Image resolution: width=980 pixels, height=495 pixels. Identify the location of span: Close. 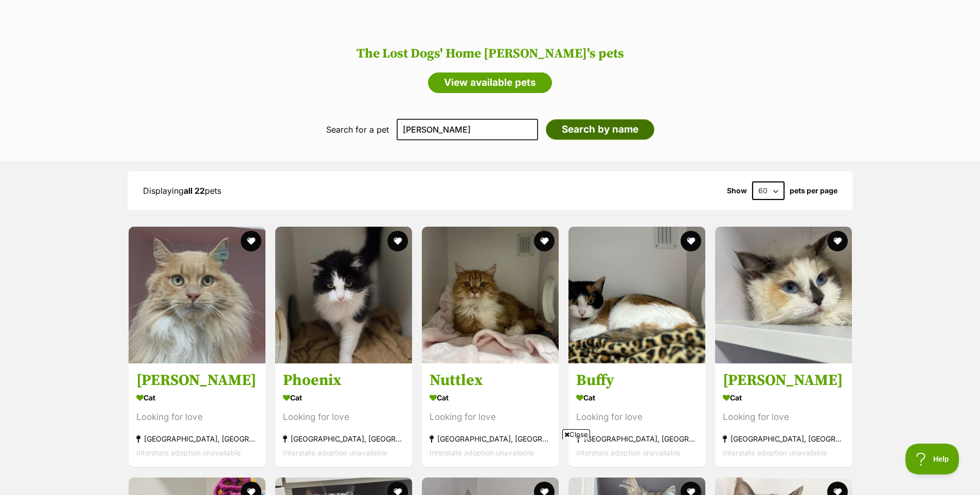
(576, 435).